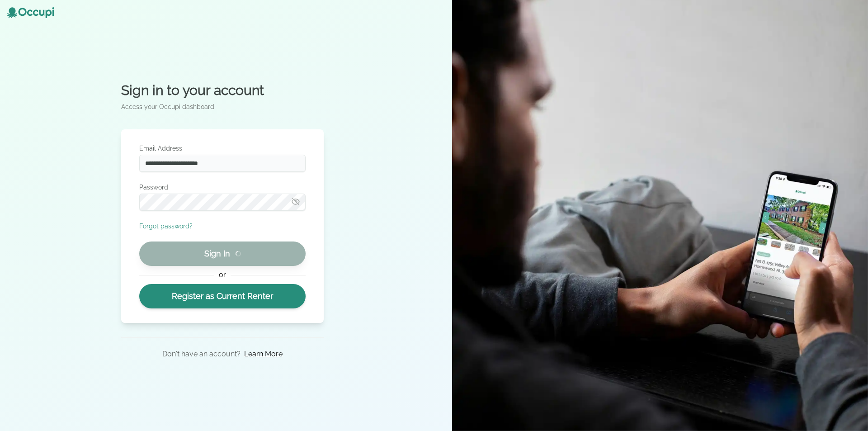  I want to click on button: Forgot password?, so click(166, 226).